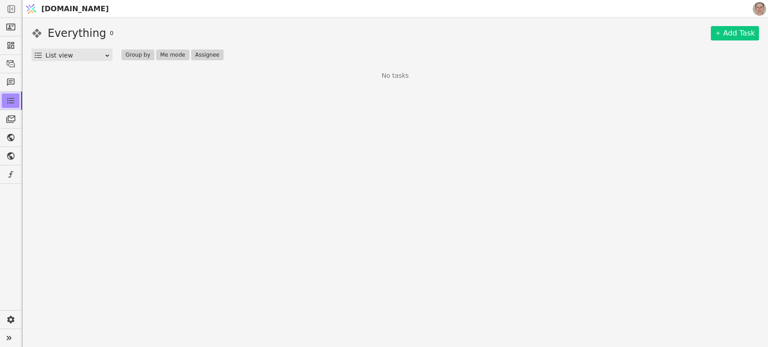 This screenshot has height=347, width=768. What do you see at coordinates (31, 9) in the screenshot?
I see `img: Logo` at bounding box center [31, 9].